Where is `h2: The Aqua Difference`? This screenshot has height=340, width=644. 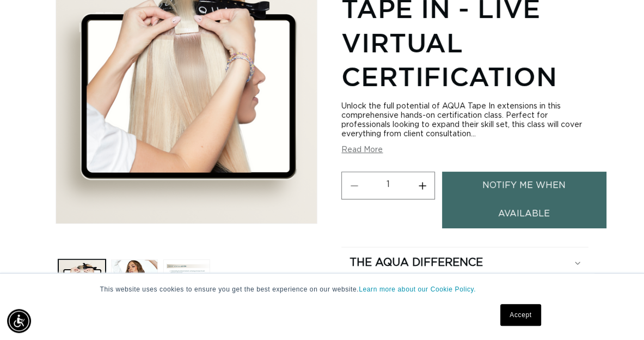
h2: The Aqua Difference is located at coordinates (416, 262).